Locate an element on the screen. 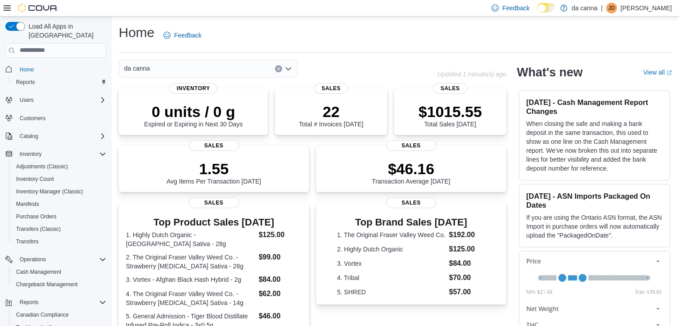 This screenshot has height=326, width=679. a: Customers is located at coordinates (33, 118).